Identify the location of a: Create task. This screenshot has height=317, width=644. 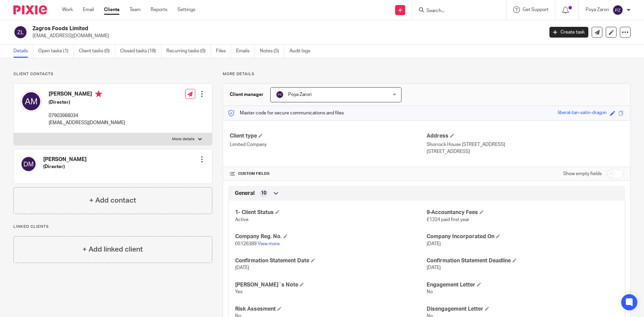
(569, 32).